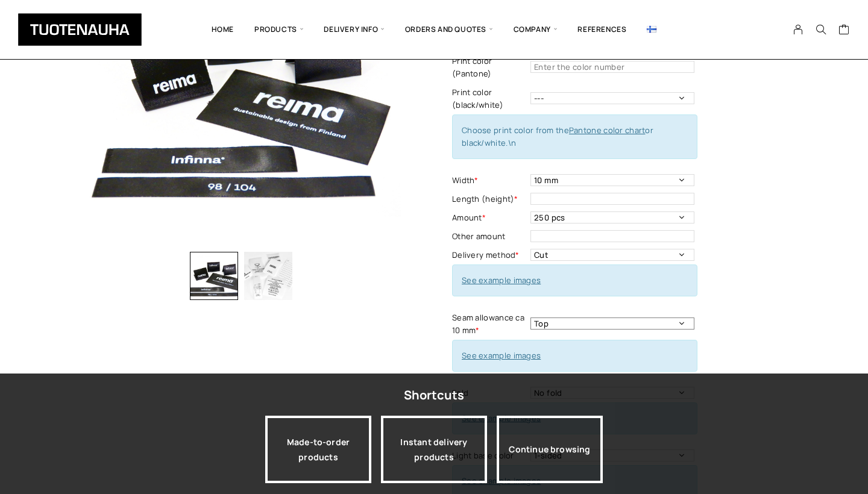 Image resolution: width=868 pixels, height=494 pixels. Describe the element at coordinates (489, 255) in the screenshot. I see `label: Delivery method` at that location.